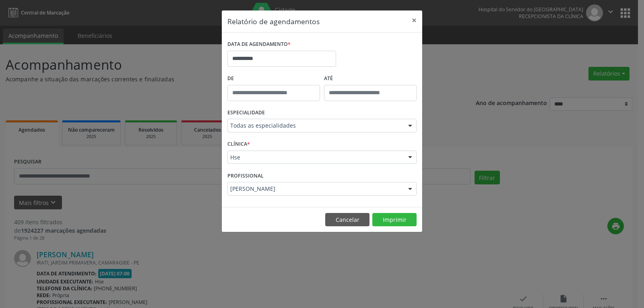 The image size is (644, 308). I want to click on label: DATA DE AGENDAMENTO, so click(259, 44).